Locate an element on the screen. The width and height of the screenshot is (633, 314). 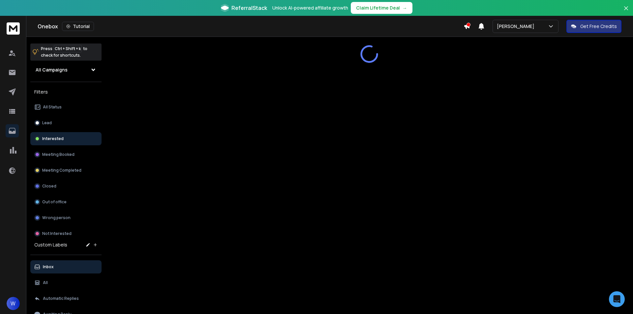
p: Automatic Replies is located at coordinates (61, 299).